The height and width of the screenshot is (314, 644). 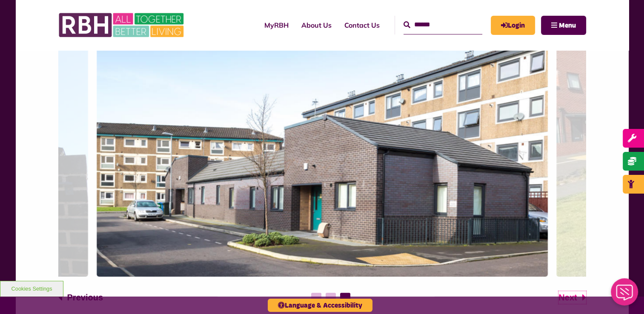 I want to click on button: 3 of 3, so click(x=345, y=298).